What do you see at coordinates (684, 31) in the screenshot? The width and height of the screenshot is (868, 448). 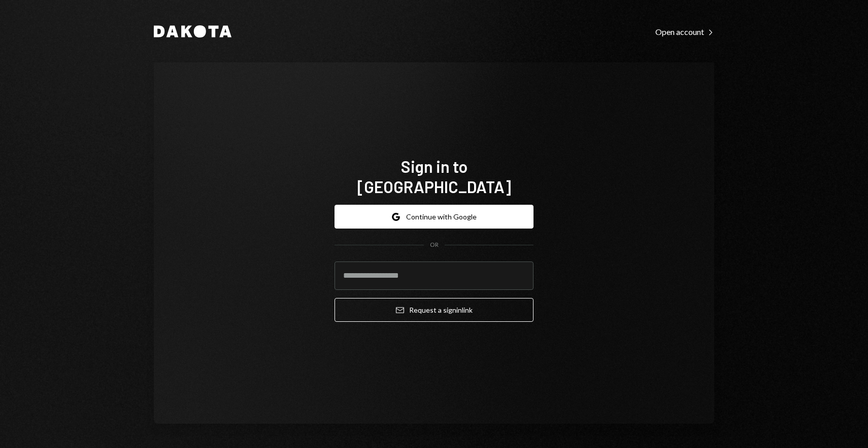 I see `a: Open account` at bounding box center [684, 31].